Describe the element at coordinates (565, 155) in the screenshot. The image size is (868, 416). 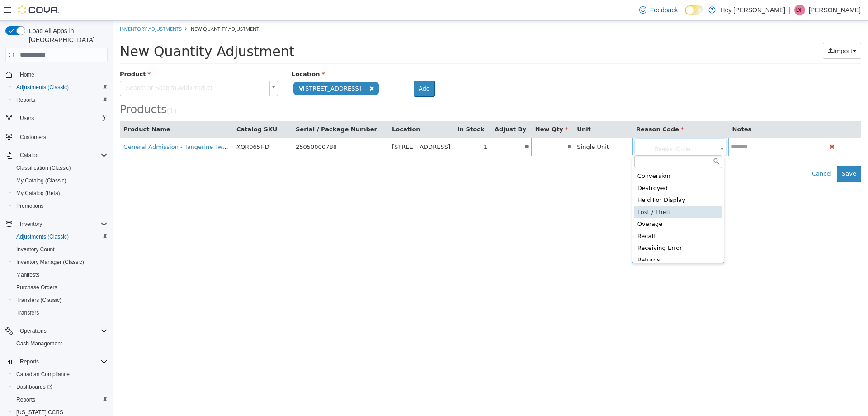
I see `div: Conversion` at that location.